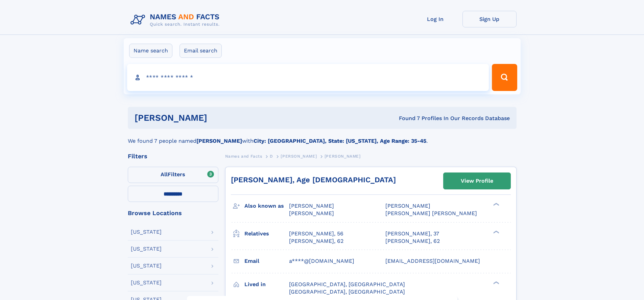 This screenshot has width=644, height=300. I want to click on h3: Relatives, so click(267, 234).